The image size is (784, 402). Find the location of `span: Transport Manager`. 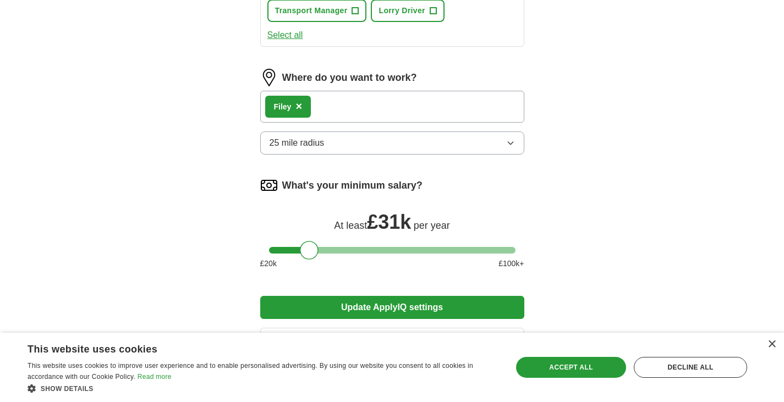

span: Transport Manager is located at coordinates (311, 10).